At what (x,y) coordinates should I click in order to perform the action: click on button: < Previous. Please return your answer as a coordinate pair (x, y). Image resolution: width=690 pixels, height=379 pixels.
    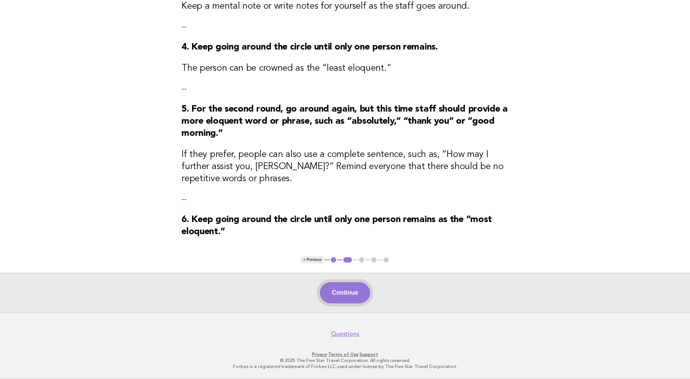
    Looking at the image, I should click on (312, 260).